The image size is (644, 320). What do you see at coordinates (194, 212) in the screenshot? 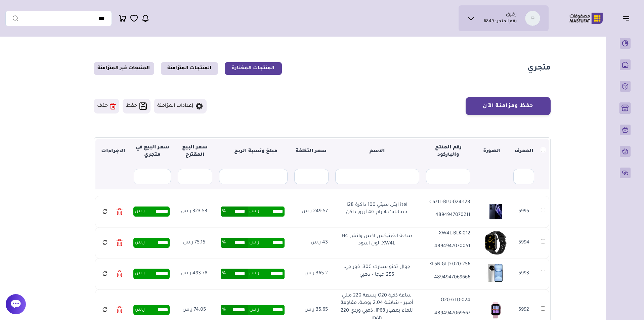
I see `td: 323.53 ر.س` at bounding box center [194, 212].